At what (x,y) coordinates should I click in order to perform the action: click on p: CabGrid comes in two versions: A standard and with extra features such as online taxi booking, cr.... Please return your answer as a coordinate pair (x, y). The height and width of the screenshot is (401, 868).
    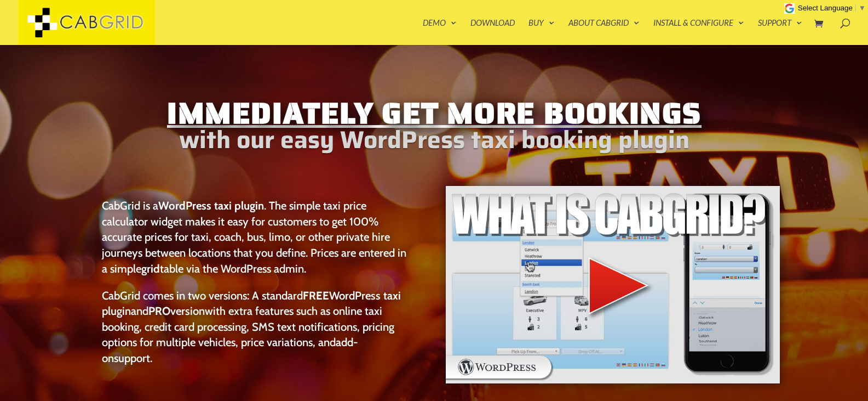
    Looking at the image, I should click on (255, 327).